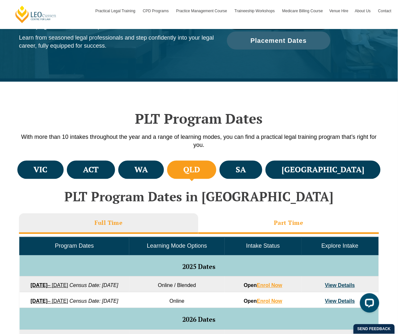 This screenshot has width=398, height=334. What do you see at coordinates (241, 170) in the screenshot?
I see `h4: SA` at bounding box center [241, 170].